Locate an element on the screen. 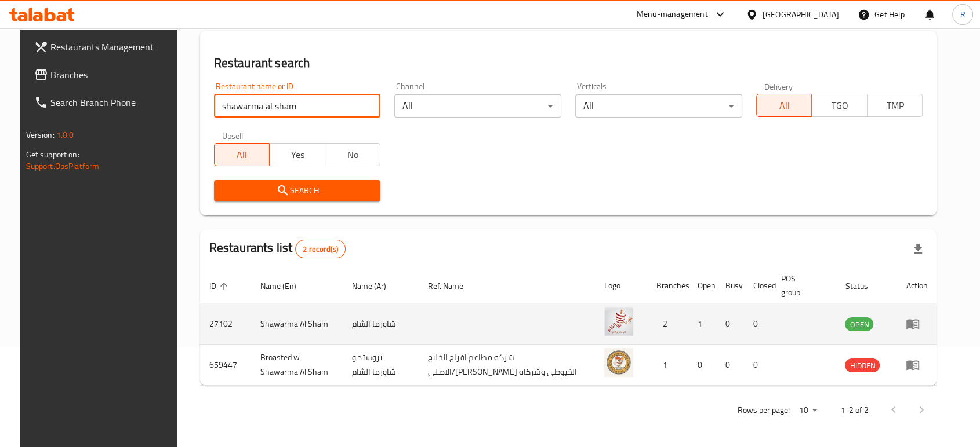  span: Status is located at coordinates (863, 286).